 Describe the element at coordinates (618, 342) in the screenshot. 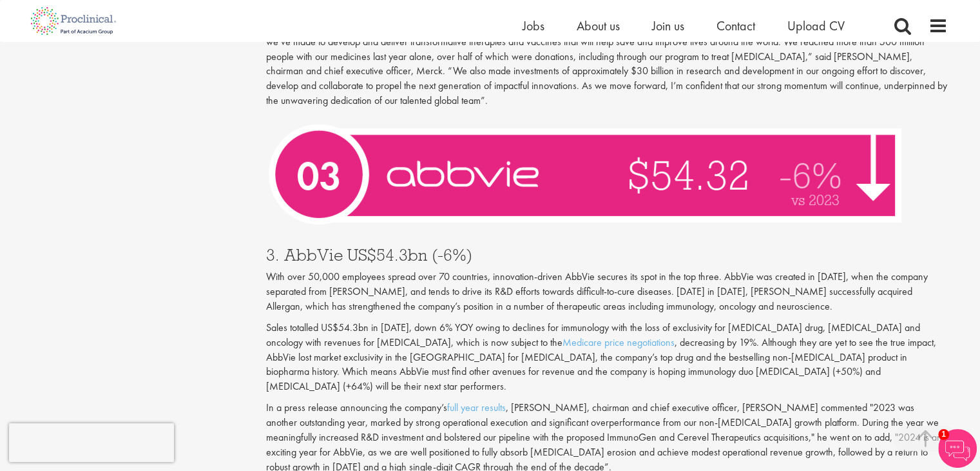

I see `a: Medicare price negotiations` at that location.